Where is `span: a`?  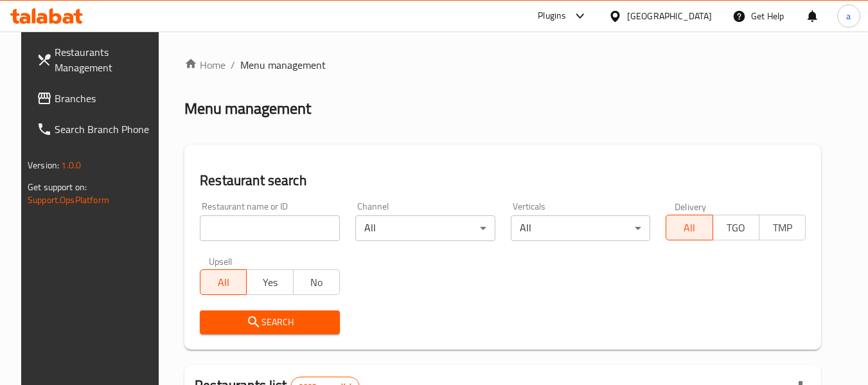 span: a is located at coordinates (848, 16).